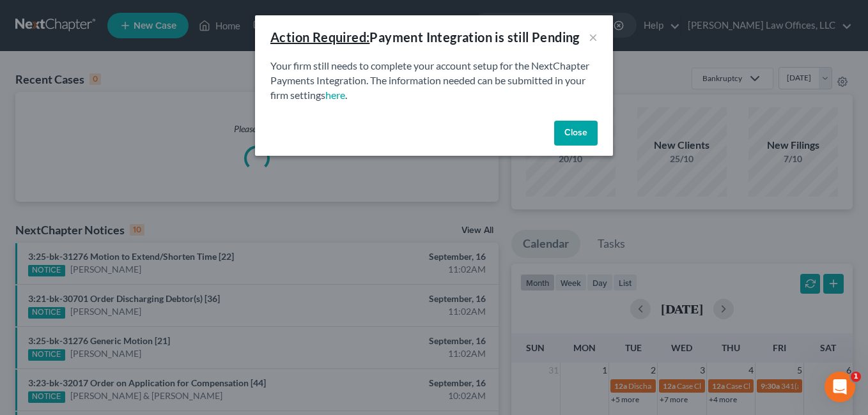 Image resolution: width=868 pixels, height=415 pixels. Describe the element at coordinates (856, 377) in the screenshot. I see `span: 1` at that location.